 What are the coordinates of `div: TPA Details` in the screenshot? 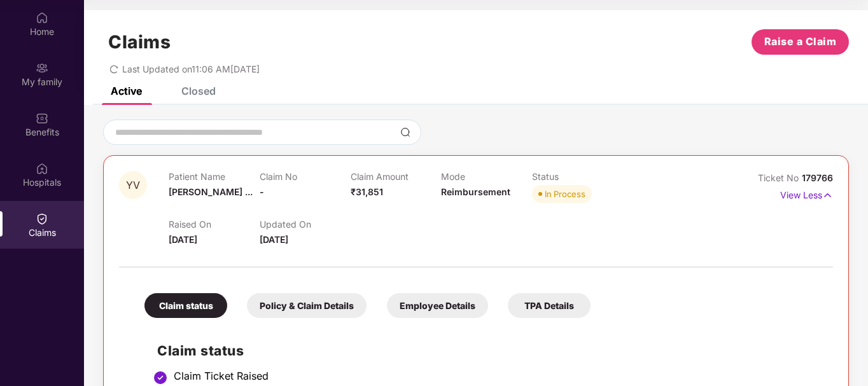 It's located at (549, 305).